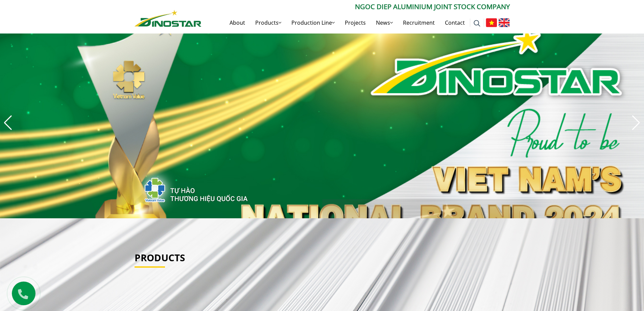  I want to click on div: Previous slide, so click(8, 123).